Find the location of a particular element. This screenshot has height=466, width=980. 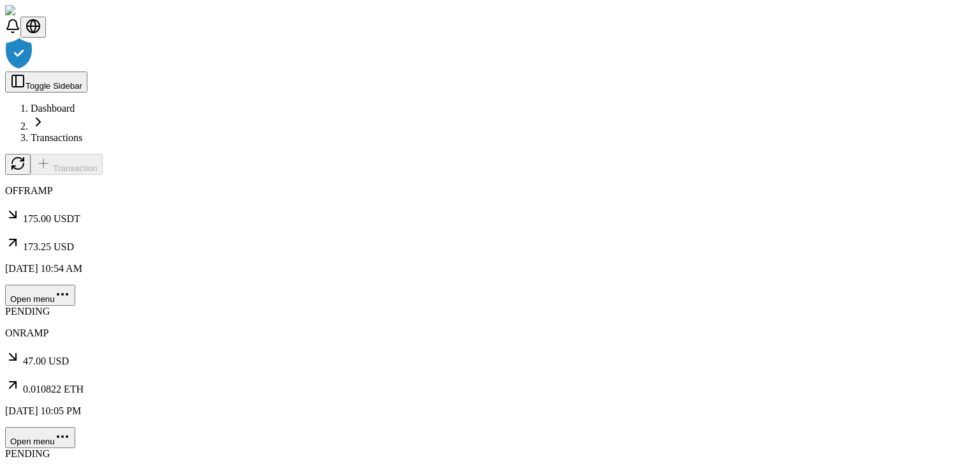

span: Transaction is located at coordinates (74, 168).